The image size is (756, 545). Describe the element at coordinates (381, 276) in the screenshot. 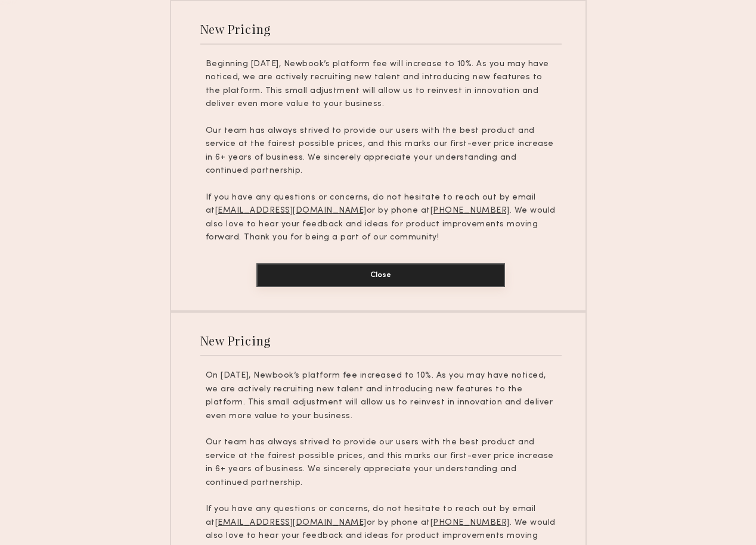

I see `button: Close` at that location.